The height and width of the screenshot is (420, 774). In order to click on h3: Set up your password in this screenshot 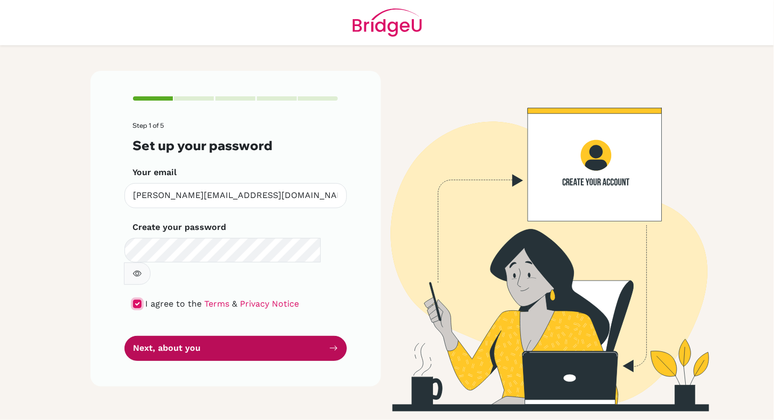, I will do `click(236, 145)`.